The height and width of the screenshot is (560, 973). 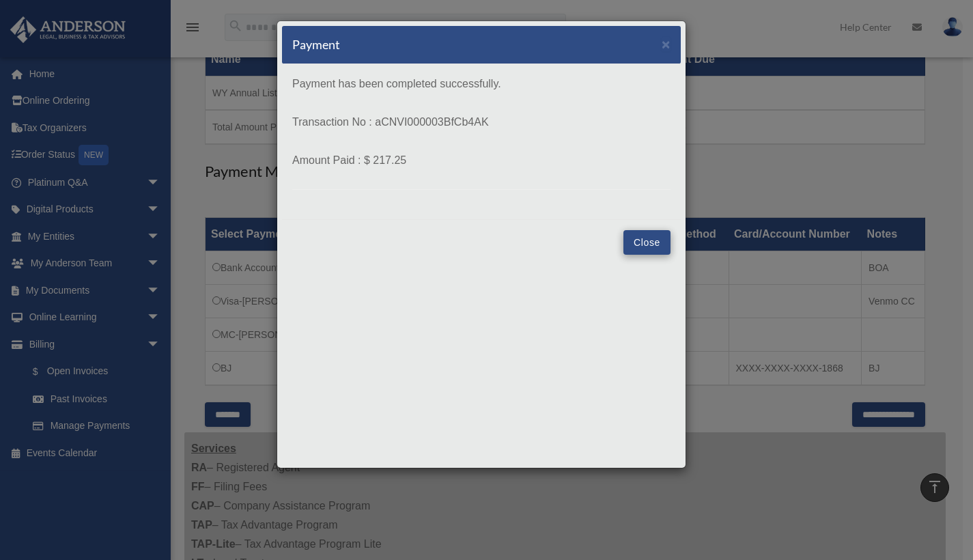 What do you see at coordinates (316, 45) in the screenshot?
I see `h5: Payment` at bounding box center [316, 45].